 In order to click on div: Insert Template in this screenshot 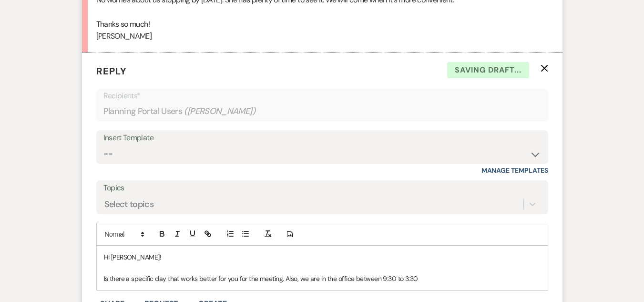, I will do `click(322, 138)`.